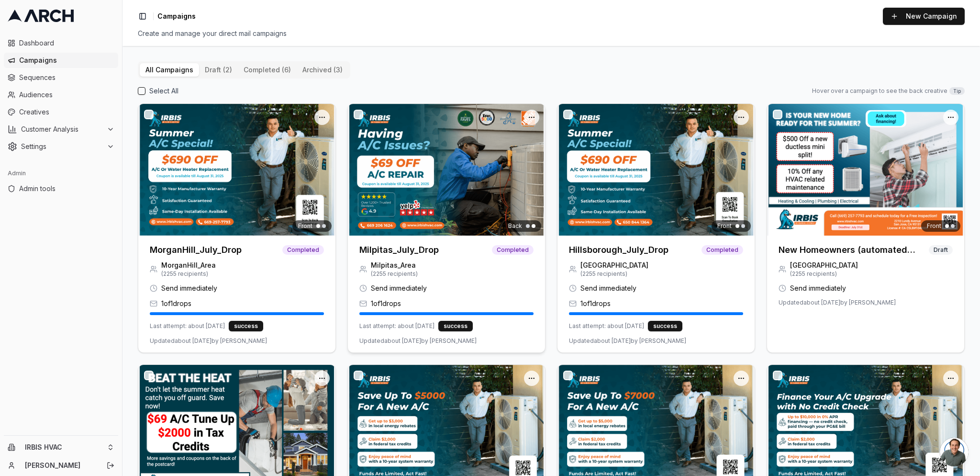 The height and width of the screenshot is (476, 980). Describe the element at coordinates (67, 43) in the screenshot. I see `span: Dashboard` at that location.